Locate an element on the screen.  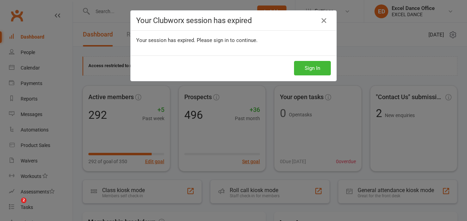
span: 2 is located at coordinates (24, 200).